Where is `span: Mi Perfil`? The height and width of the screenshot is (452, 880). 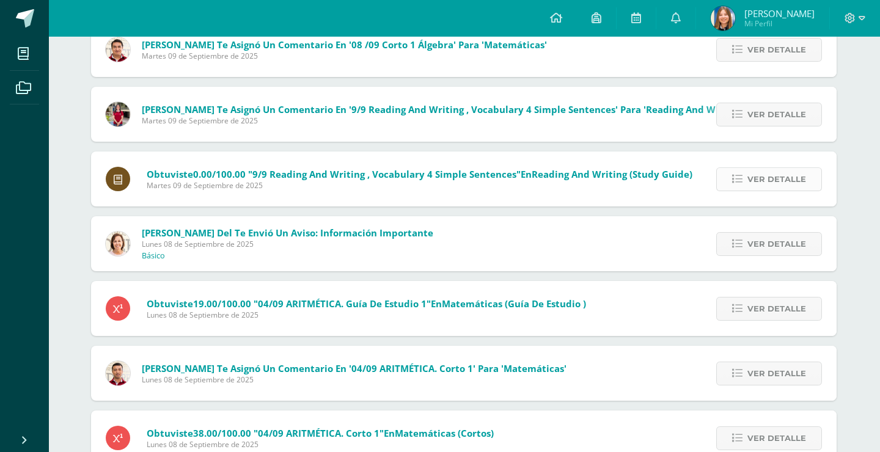 span: Mi Perfil is located at coordinates (779, 23).